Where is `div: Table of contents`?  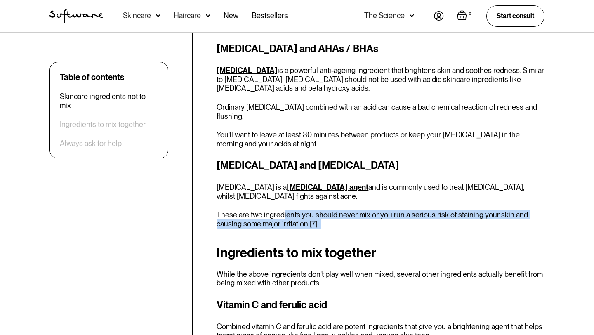 div: Table of contents is located at coordinates (92, 77).